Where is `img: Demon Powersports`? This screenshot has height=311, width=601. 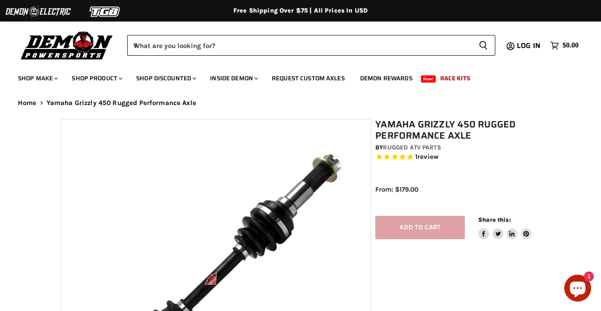 img: Demon Powersports is located at coordinates (67, 45).